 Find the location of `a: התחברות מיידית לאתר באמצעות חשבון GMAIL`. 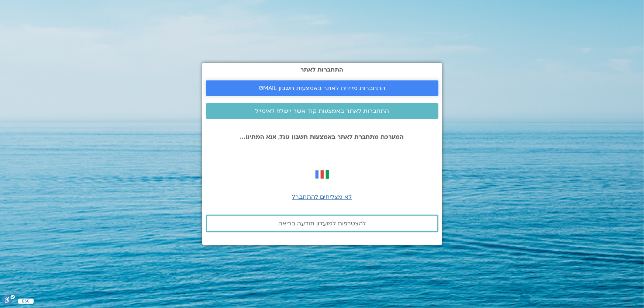

a: התחברות מיידית לאתר באמצעות חשבון GMAIL is located at coordinates (322, 88).